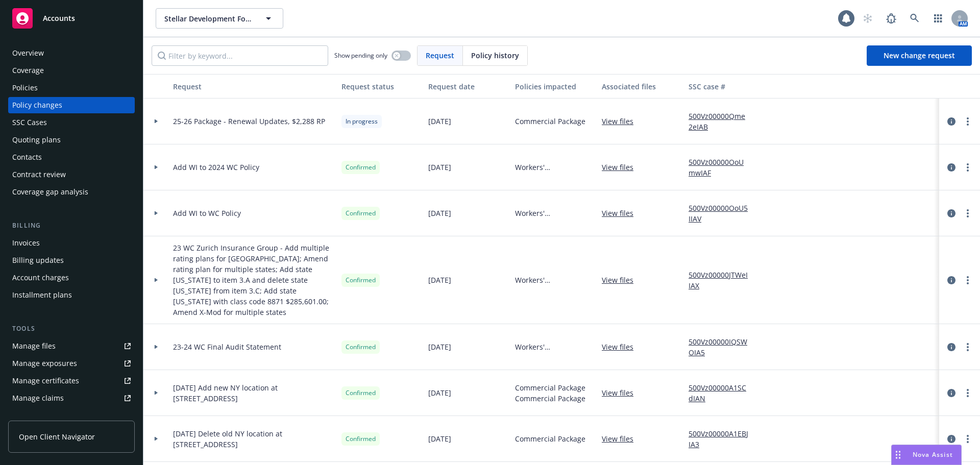 The width and height of the screenshot is (980, 465). I want to click on span: Stellar Development Foundation, so click(209, 19).